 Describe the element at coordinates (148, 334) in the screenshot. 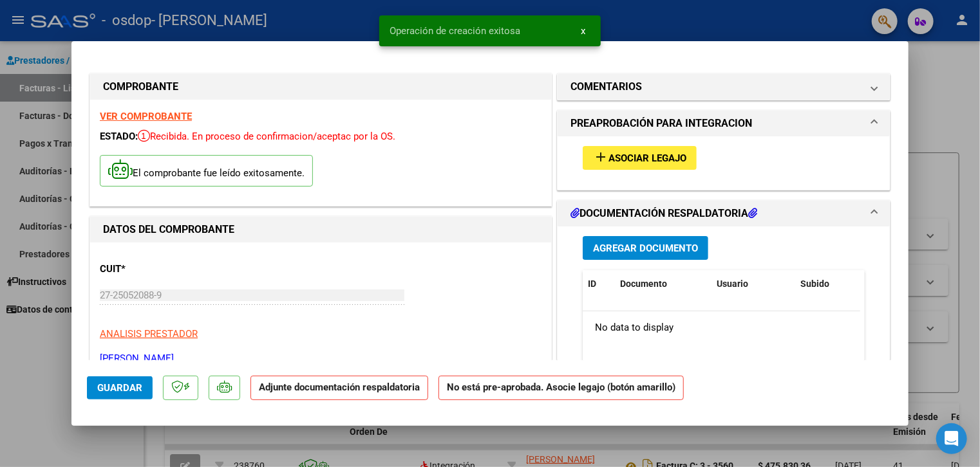

I see `span: ANALISIS PRESTADOR` at that location.